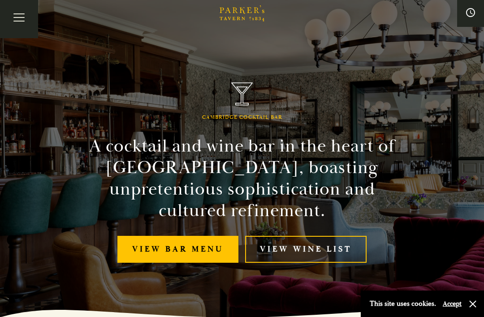  What do you see at coordinates (242, 117) in the screenshot?
I see `h1: Cambridge Cocktail Bar` at bounding box center [242, 117].